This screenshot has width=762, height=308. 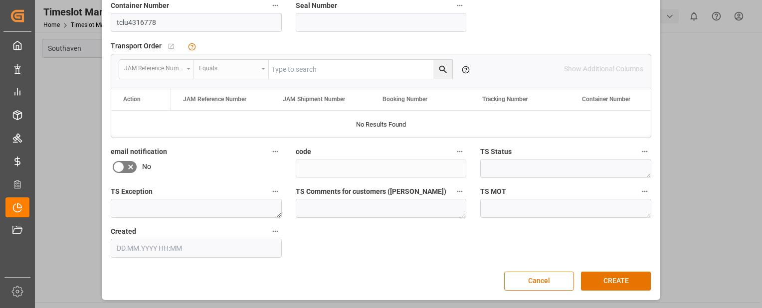 What do you see at coordinates (505, 99) in the screenshot?
I see `span: Tracking Number` at bounding box center [505, 99].